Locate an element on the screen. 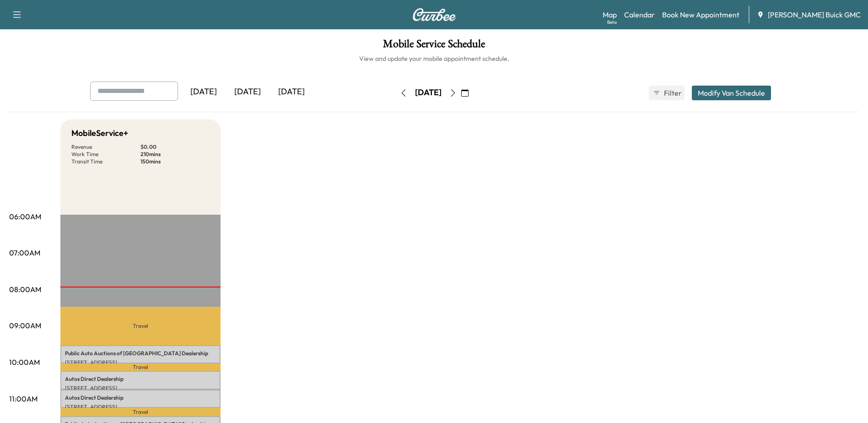 Image resolution: width=868 pixels, height=423 pixels. p: 07:00AM is located at coordinates (25, 252).